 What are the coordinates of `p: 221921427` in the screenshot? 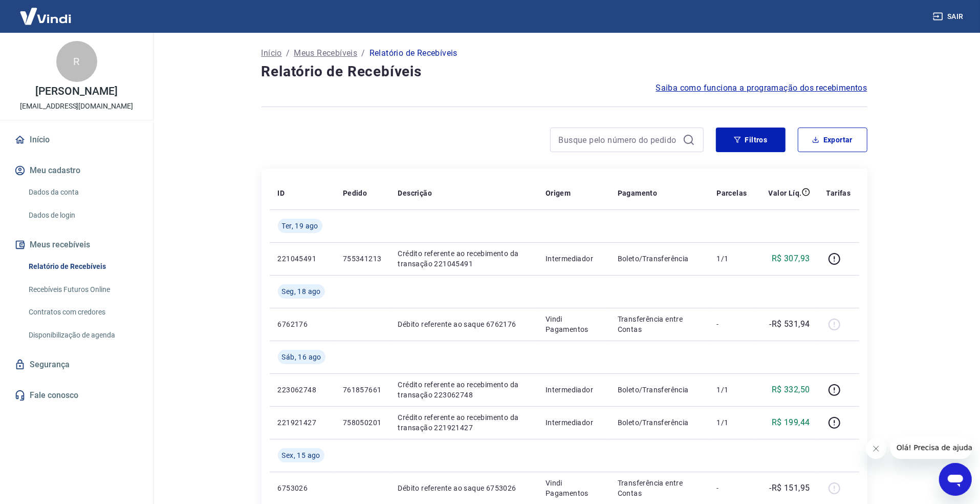 It's located at (302, 422).